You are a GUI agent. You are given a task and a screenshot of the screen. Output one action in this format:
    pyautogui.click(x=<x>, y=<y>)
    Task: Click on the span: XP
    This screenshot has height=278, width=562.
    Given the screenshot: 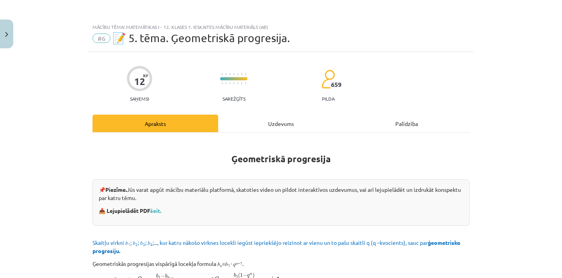 What is the action you would take?
    pyautogui.click(x=145, y=75)
    